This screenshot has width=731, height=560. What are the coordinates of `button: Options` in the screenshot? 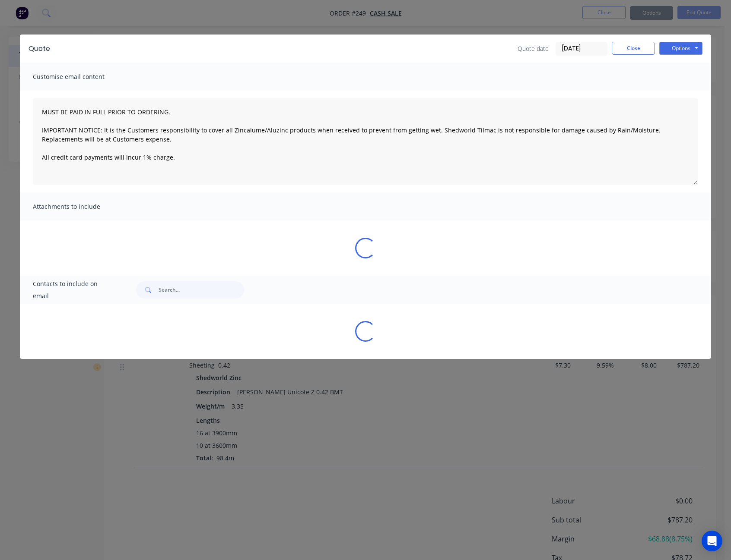 It's located at (681, 48).